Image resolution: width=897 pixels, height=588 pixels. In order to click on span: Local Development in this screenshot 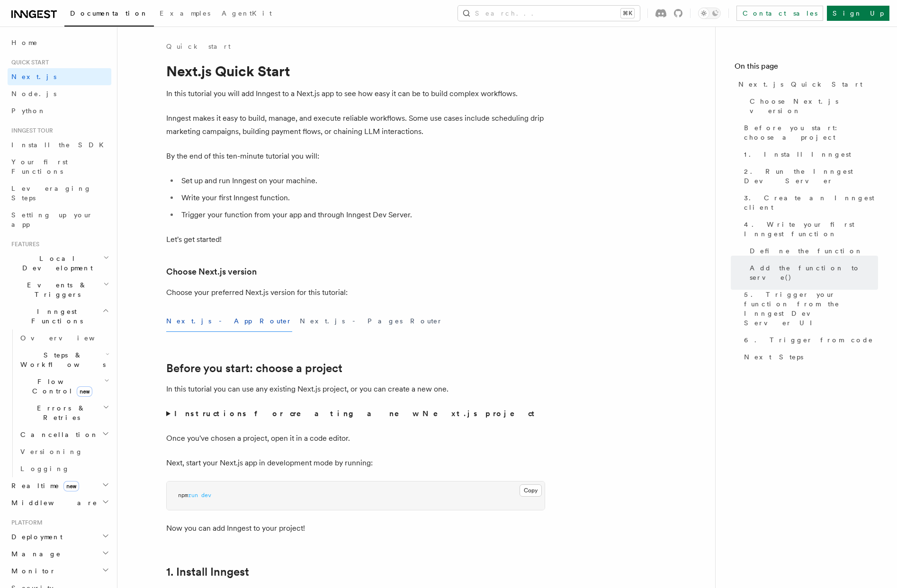, I will do `click(56, 263)`.